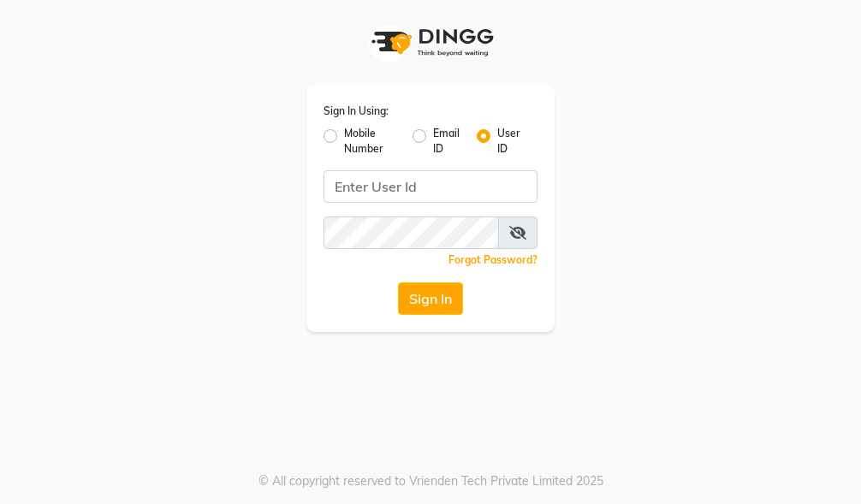  What do you see at coordinates (430, 298) in the screenshot?
I see `button: Sign In` at bounding box center [430, 298].